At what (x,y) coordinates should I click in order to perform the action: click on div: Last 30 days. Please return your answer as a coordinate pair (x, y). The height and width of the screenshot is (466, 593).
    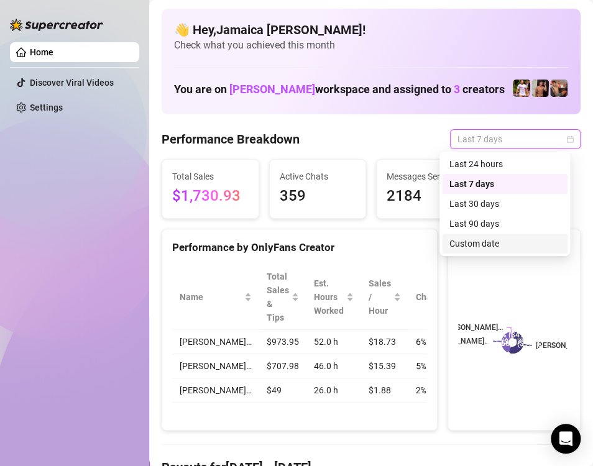
    Looking at the image, I should click on (505, 204).